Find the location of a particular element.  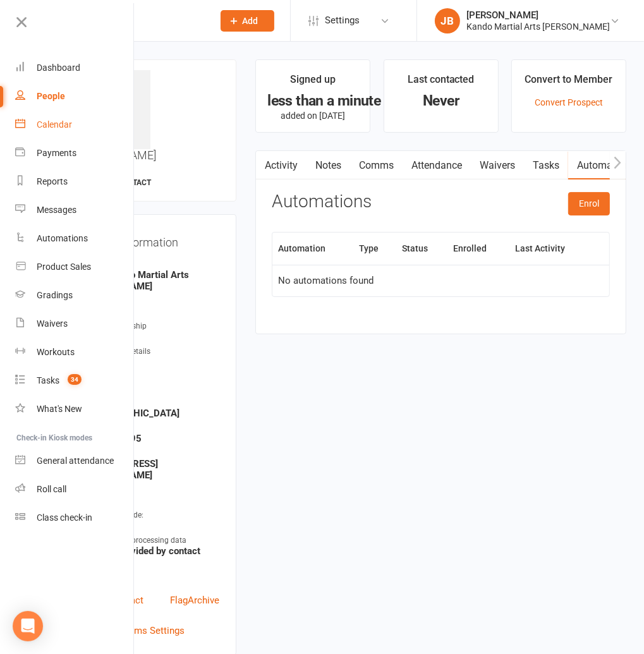

div: Parent Relationship is located at coordinates (149, 326).